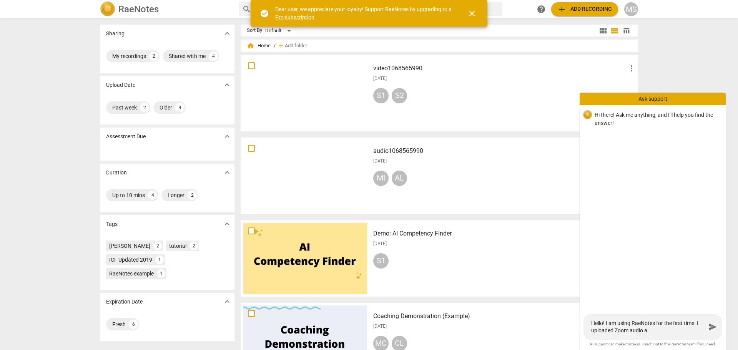  What do you see at coordinates (124, 302) in the screenshot?
I see `p: Expiration Date` at bounding box center [124, 302].